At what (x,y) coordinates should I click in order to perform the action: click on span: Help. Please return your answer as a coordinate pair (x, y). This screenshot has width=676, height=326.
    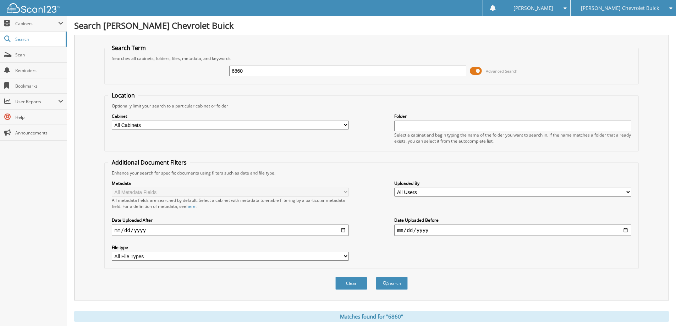
    Looking at the image, I should click on (39, 117).